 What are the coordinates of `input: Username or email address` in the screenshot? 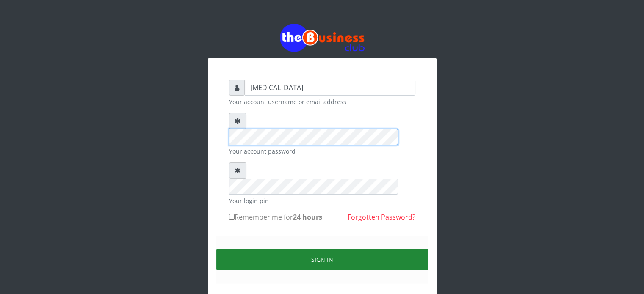 It's located at (330, 88).